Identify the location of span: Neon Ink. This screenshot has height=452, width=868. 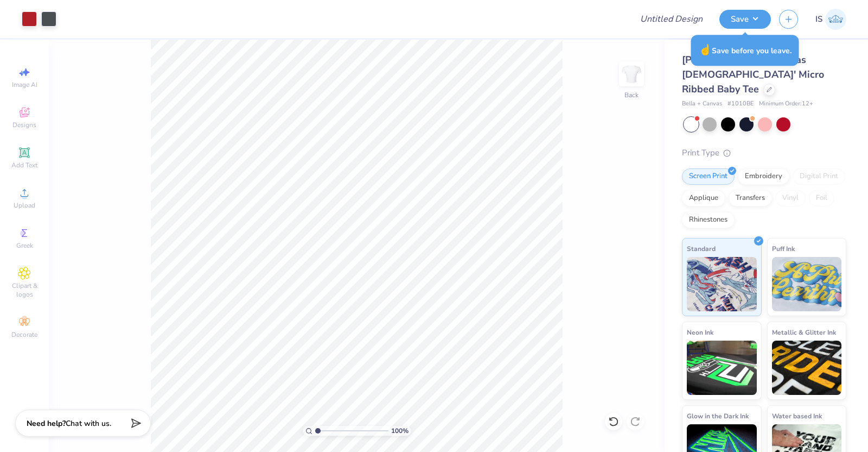
(700, 332).